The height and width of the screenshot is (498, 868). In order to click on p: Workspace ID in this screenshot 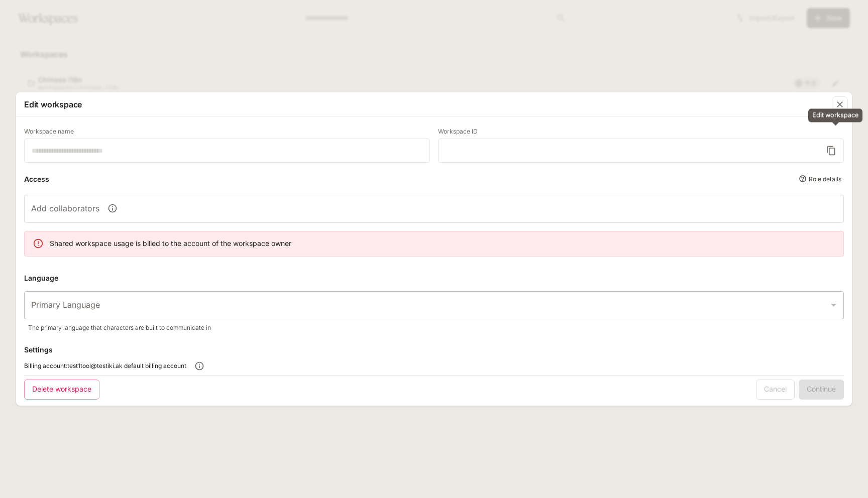, I will do `click(458, 132)`.